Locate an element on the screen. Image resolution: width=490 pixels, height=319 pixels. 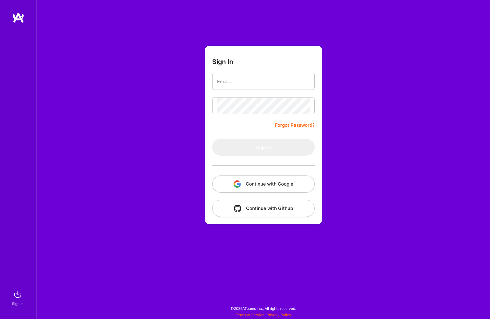
button: Continue with Github is located at coordinates (263, 209).